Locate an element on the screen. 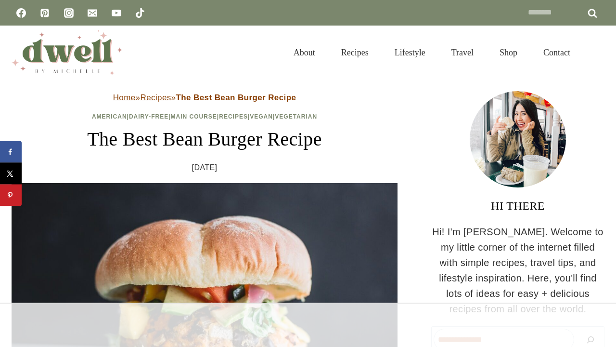 The image size is (616, 347). a: DWELL by michelle is located at coordinates (67, 52).